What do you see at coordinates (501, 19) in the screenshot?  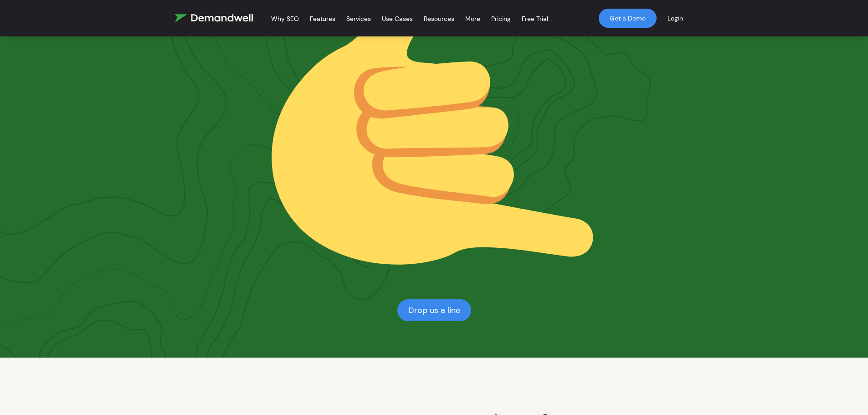 I see `a: Pricing` at bounding box center [501, 19].